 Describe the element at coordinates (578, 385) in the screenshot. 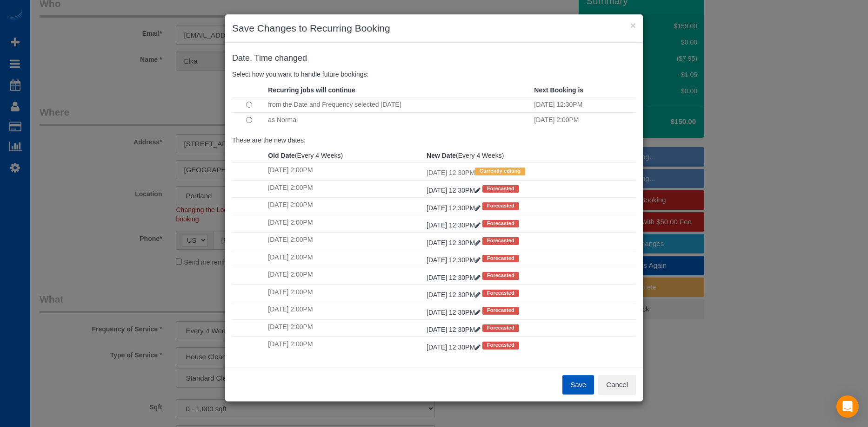

I see `button: Save` at that location.